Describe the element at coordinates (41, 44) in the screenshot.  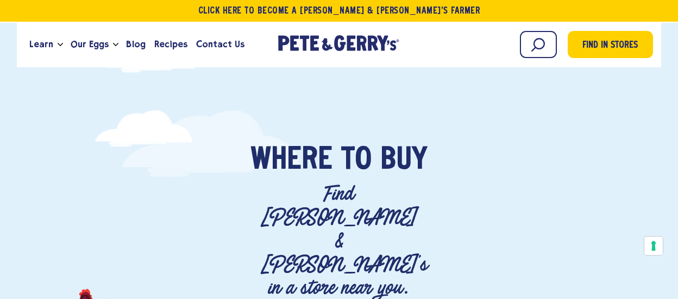
I see `span: Learn` at that location.